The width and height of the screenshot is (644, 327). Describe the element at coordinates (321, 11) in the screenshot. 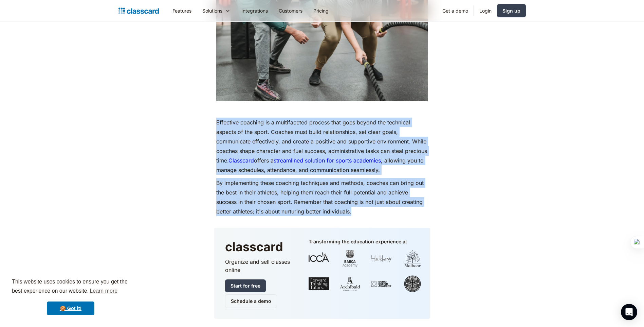

I see `a: Pricing` at that location.